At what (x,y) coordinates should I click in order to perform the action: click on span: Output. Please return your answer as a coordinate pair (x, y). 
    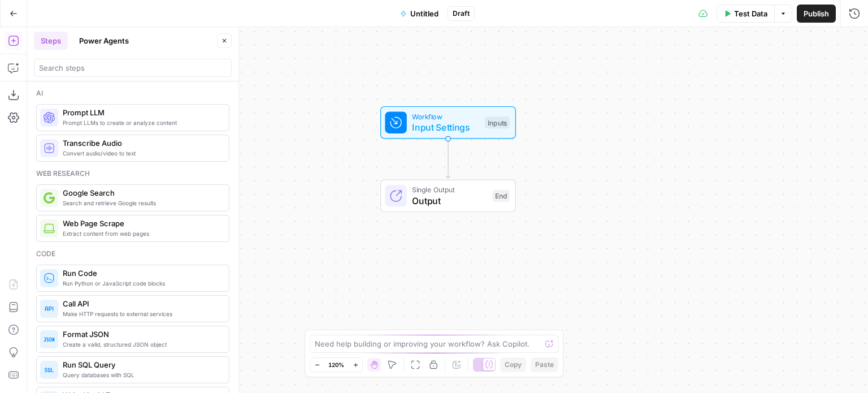
    Looking at the image, I should click on (449, 200).